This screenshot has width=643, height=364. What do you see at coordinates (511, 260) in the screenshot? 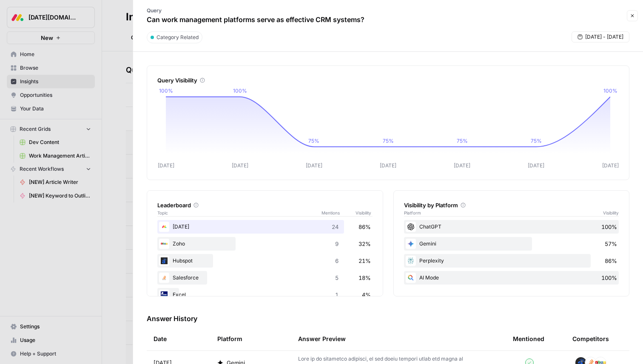
I see `div: Perplexity` at bounding box center [511, 260].